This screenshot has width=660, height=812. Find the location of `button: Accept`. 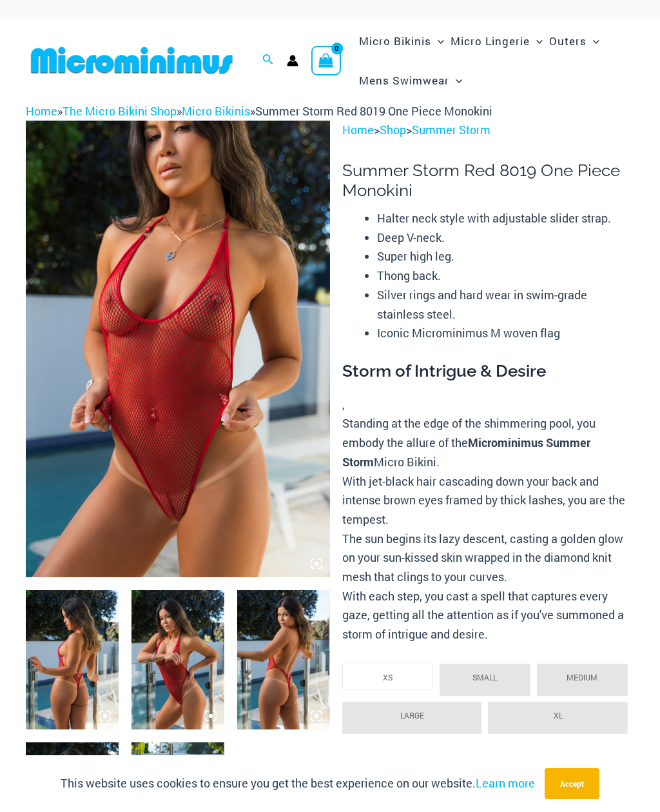

button: Accept is located at coordinates (572, 784).